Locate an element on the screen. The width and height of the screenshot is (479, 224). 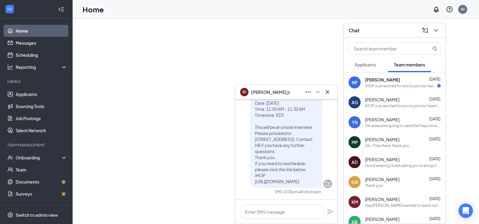
div: SW is located at coordinates (355, 182).